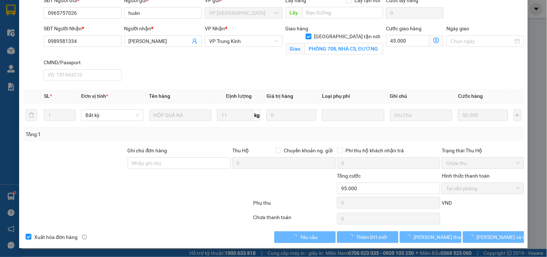 The height and width of the screenshot is (257, 547). I want to click on span: Lấy, so click(294, 13).